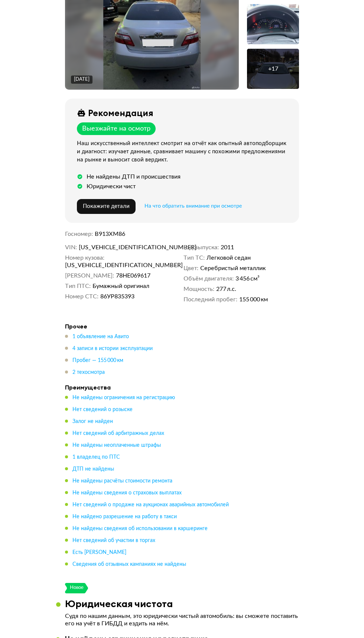 This screenshot has height=638, width=364. I want to click on span: Сведения об отзывных кампаниях не найдены, so click(129, 564).